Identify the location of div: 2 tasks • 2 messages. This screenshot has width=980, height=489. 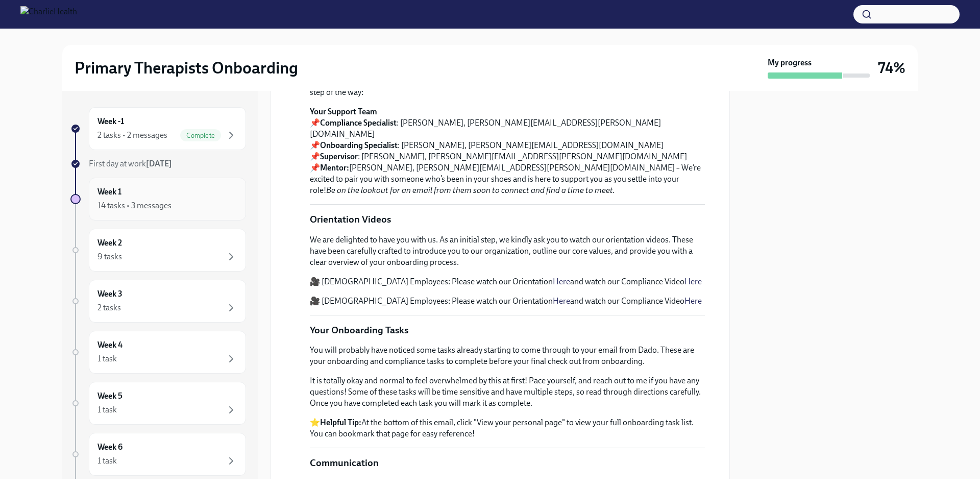
(132, 135).